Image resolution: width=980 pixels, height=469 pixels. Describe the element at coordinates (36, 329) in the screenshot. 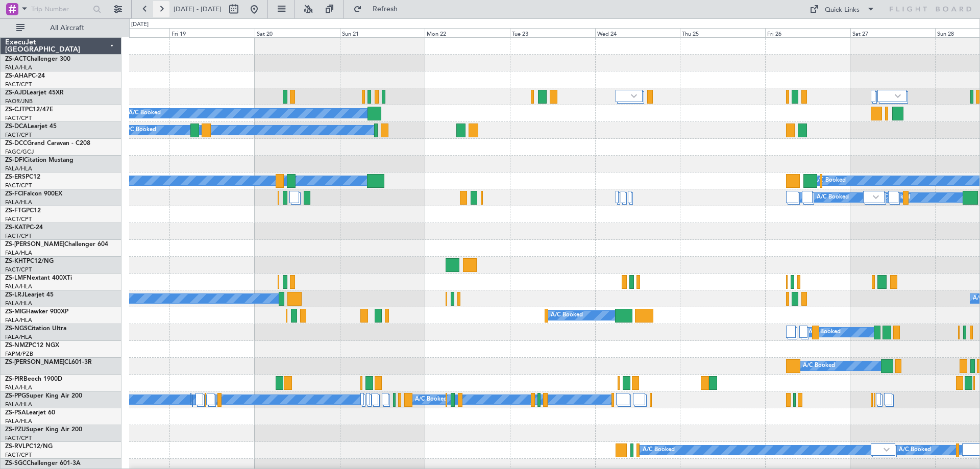

I see `a: ZS-NGSCitation Ultra` at that location.